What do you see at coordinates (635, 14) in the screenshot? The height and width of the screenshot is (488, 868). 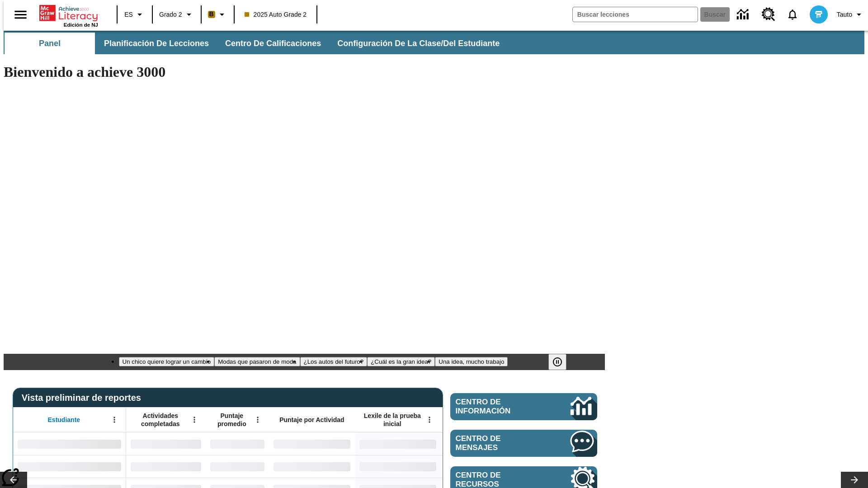 I see `input: Buscar campo` at bounding box center [635, 14].